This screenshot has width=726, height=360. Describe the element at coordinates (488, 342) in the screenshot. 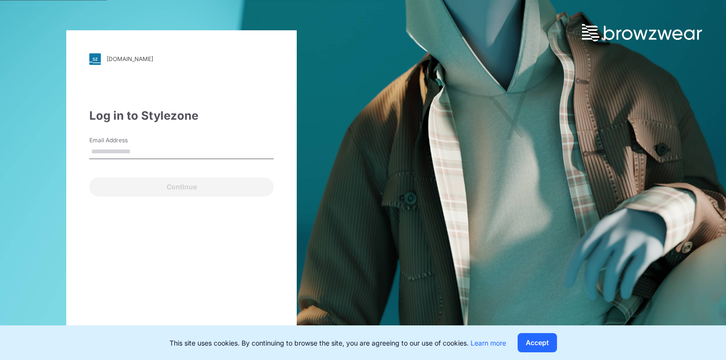

I see `a: Learn more` at that location.